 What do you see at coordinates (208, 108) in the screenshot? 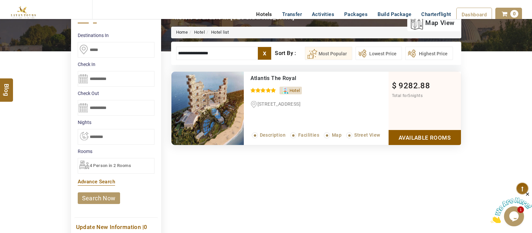
I see `img: a34e53890691e5058368f88d07eeb3bcaab51b7d.jpeg` at bounding box center [208, 108].